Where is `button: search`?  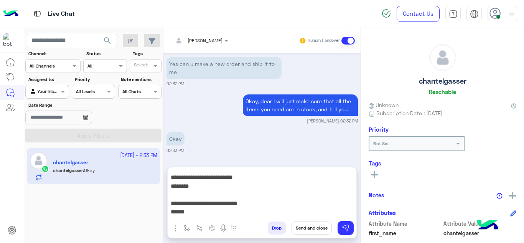 button: search is located at coordinates (107, 42).